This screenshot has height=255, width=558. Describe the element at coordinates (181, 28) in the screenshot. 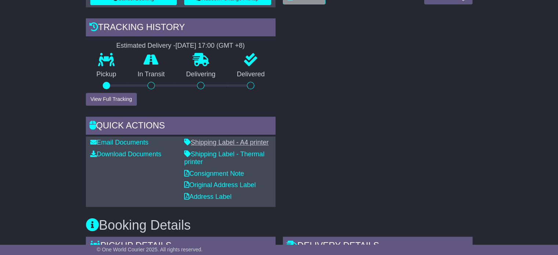

I see `div: Tracking history` at that location.